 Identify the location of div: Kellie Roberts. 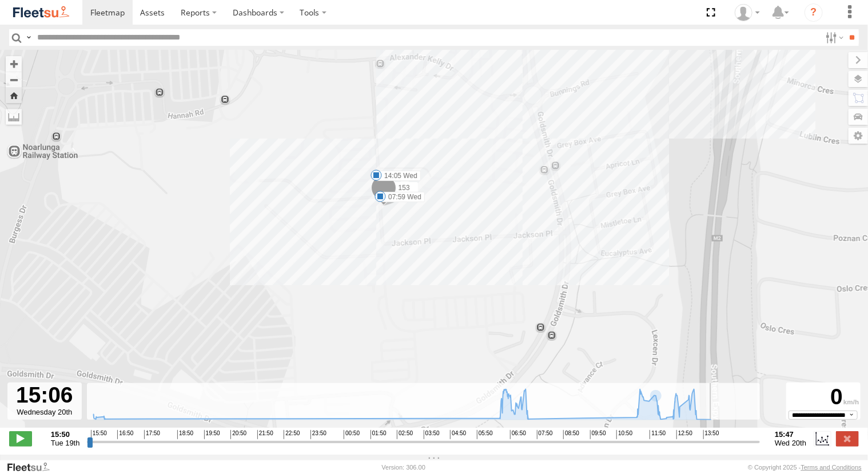
(747, 13).